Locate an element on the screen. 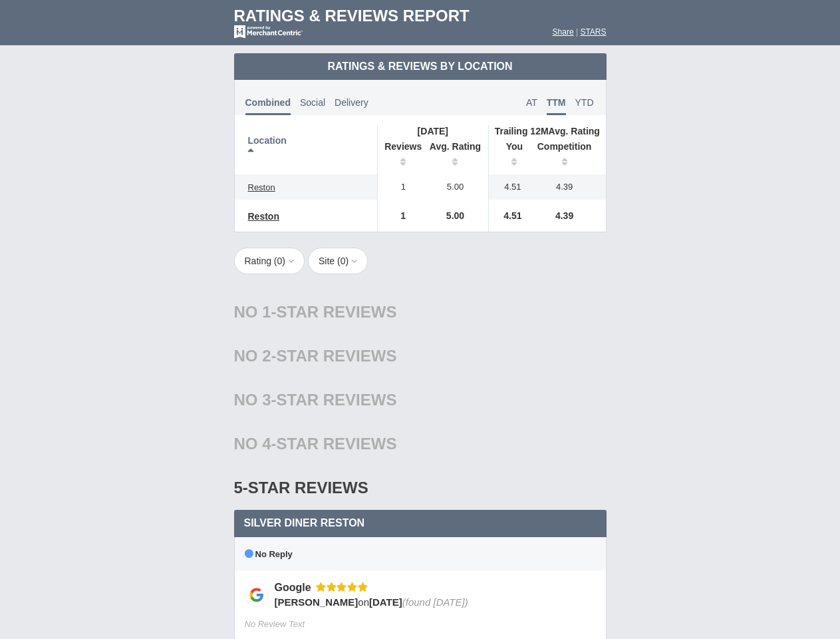 The width and height of the screenshot is (840, 639). th: Competition : activate to sort column ascending is located at coordinates (568, 156).